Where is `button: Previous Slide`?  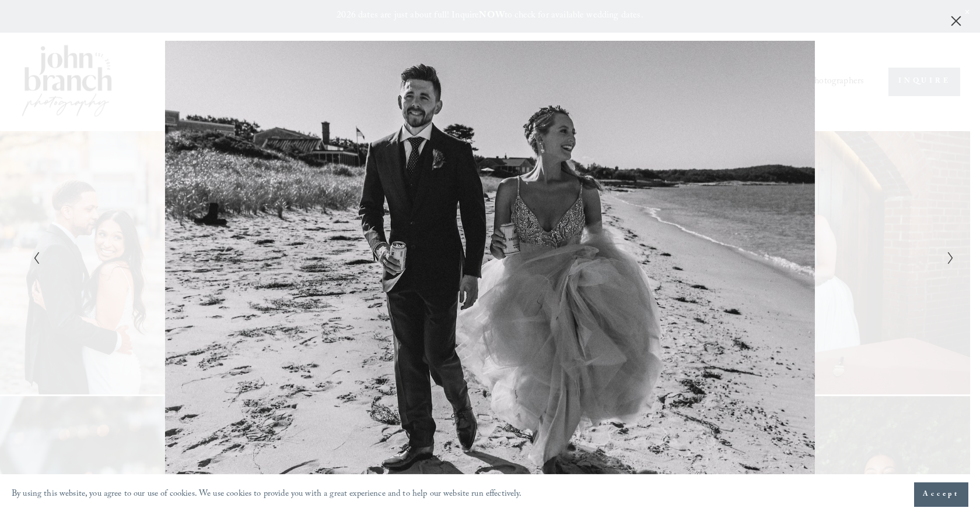 button: Previous Slide is located at coordinates (32, 258).